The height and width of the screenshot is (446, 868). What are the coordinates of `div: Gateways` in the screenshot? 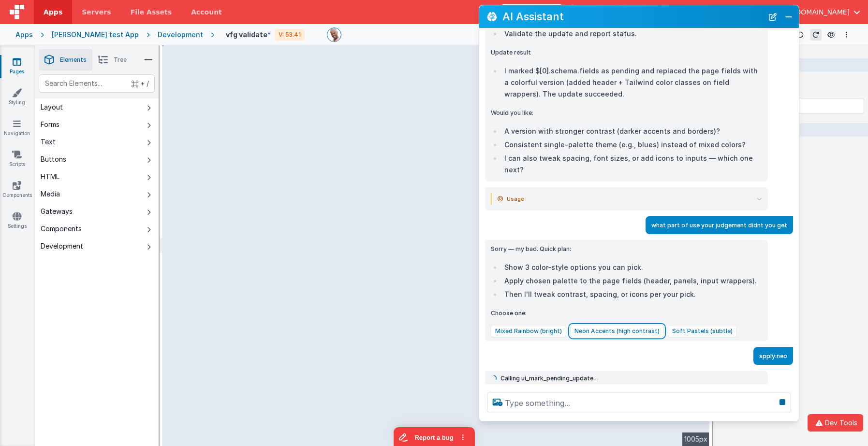 It's located at (57, 212).